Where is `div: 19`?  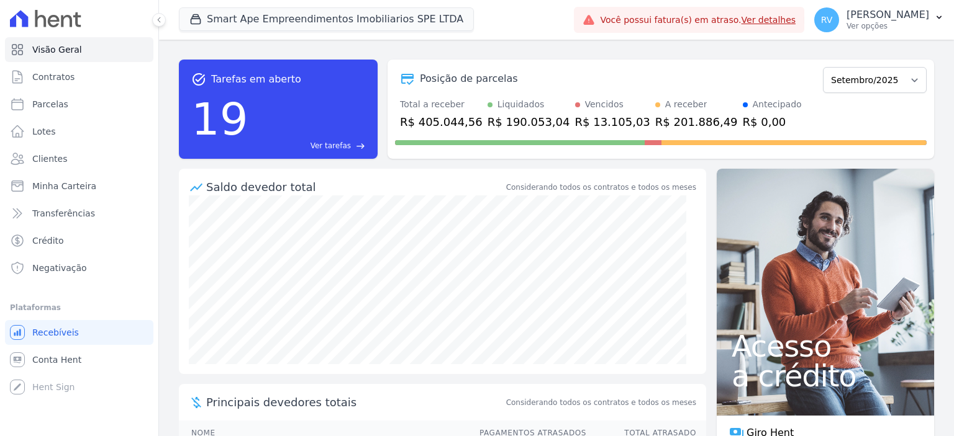 div: 19 is located at coordinates (220, 119).